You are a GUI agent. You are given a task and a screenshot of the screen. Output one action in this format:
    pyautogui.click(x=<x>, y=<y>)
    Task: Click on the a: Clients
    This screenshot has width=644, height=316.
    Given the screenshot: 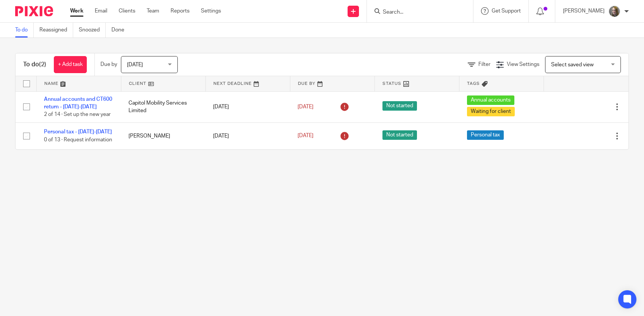 What is the action you would take?
    pyautogui.click(x=127, y=11)
    